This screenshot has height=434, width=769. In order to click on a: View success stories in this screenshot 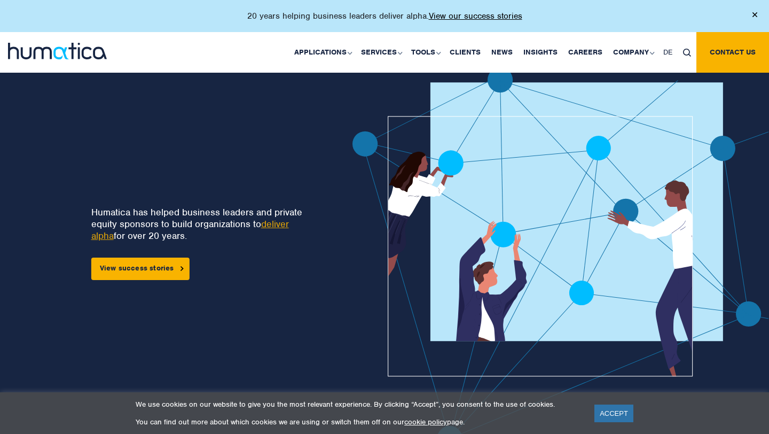, I will do `click(141, 269)`.